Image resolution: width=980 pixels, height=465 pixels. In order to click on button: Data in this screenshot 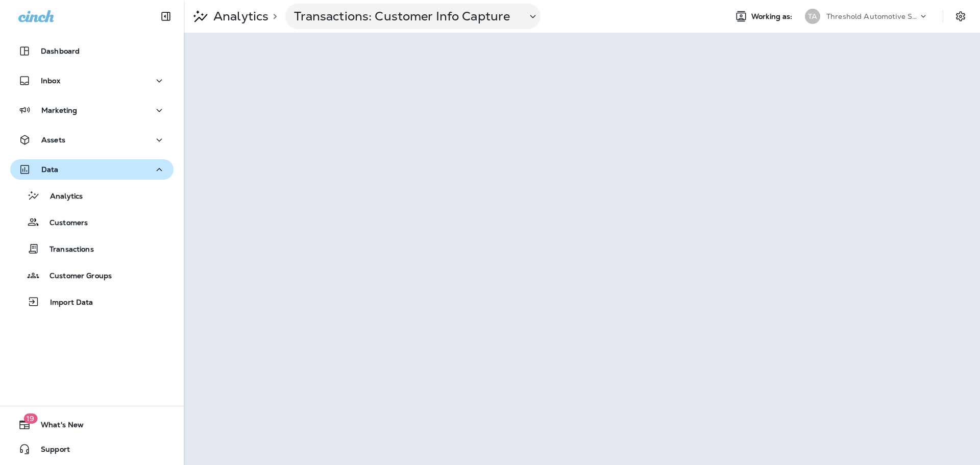, I will do `click(91, 170)`.